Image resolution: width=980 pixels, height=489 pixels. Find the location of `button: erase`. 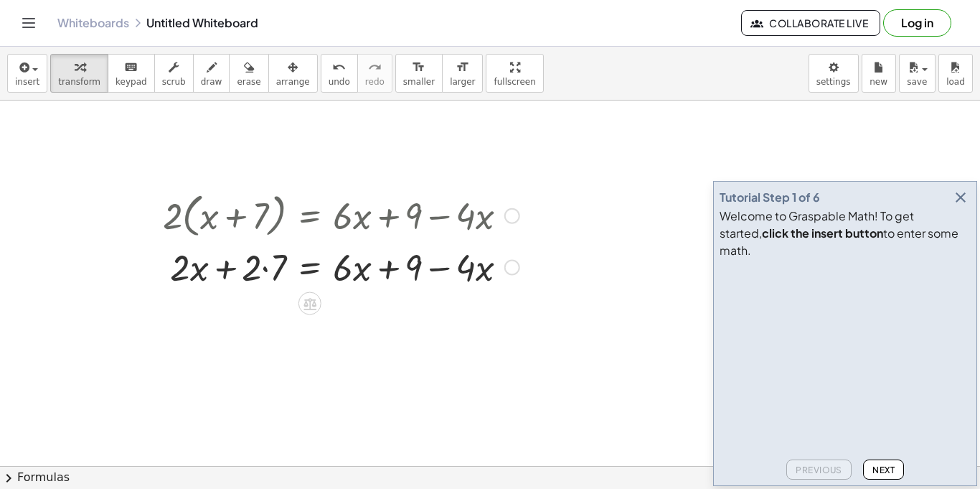

button: erase is located at coordinates (248, 73).